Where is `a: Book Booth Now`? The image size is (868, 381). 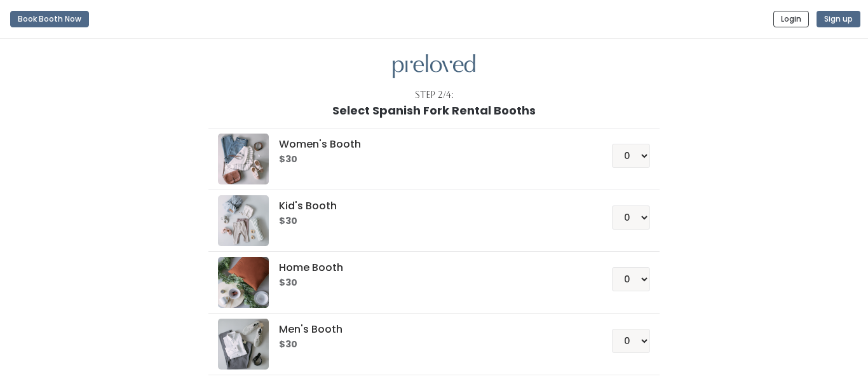
a: Book Booth Now is located at coordinates (49, 19).